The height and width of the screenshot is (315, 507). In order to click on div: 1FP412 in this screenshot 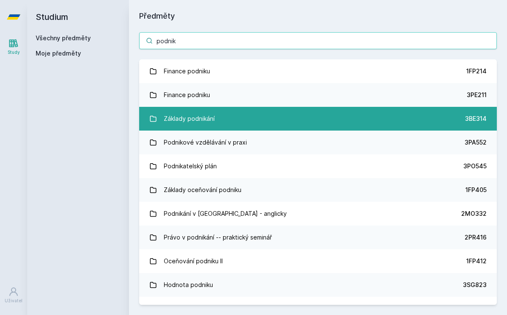, I will do `click(476, 261)`.